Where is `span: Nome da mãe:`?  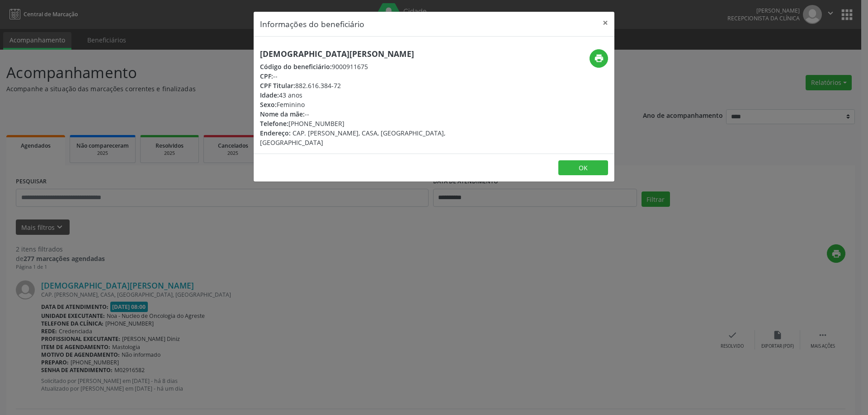
span: Nome da mãe: is located at coordinates (282, 114).